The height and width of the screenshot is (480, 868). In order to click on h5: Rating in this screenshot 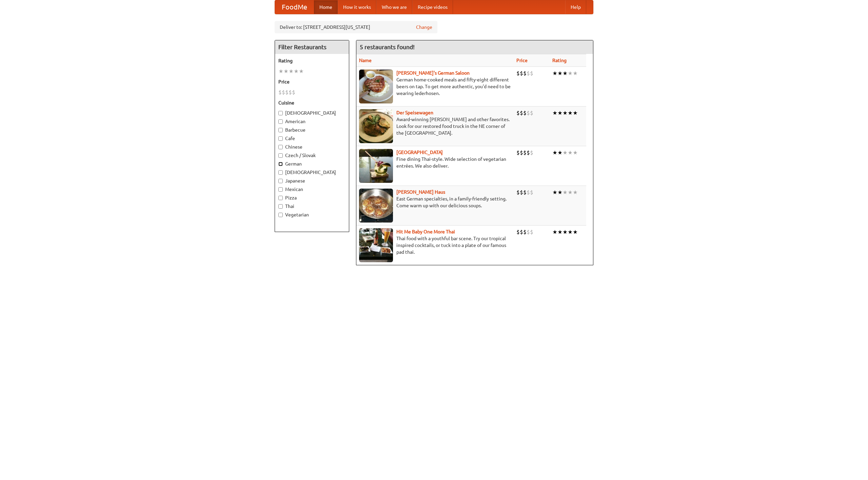, I will do `click(312, 61)`.